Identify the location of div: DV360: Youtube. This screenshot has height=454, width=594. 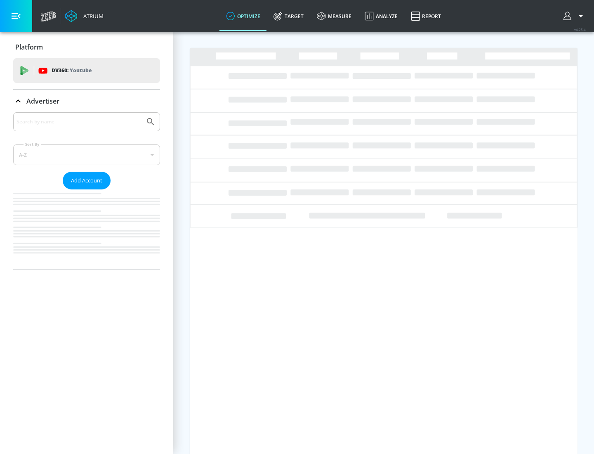
(87, 71).